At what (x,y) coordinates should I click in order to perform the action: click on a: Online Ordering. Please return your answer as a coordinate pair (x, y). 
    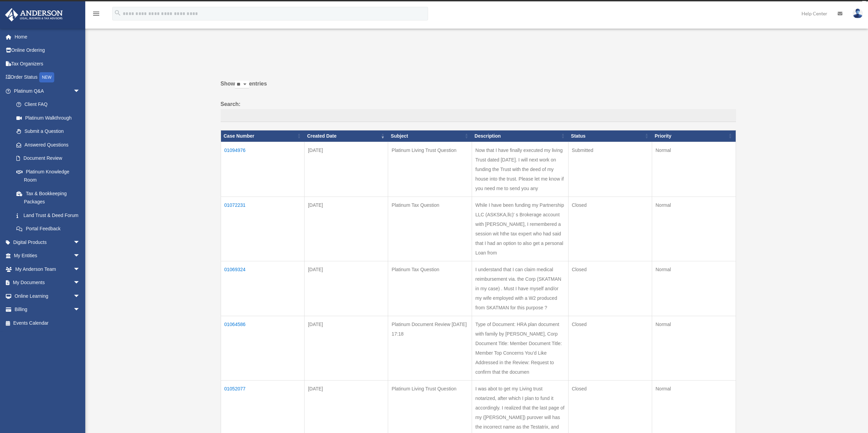
    Looking at the image, I should click on (47, 50).